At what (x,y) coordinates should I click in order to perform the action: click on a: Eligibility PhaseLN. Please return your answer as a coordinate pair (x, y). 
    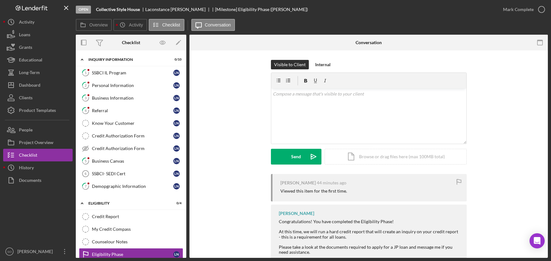
    Looking at the image, I should click on (131, 255).